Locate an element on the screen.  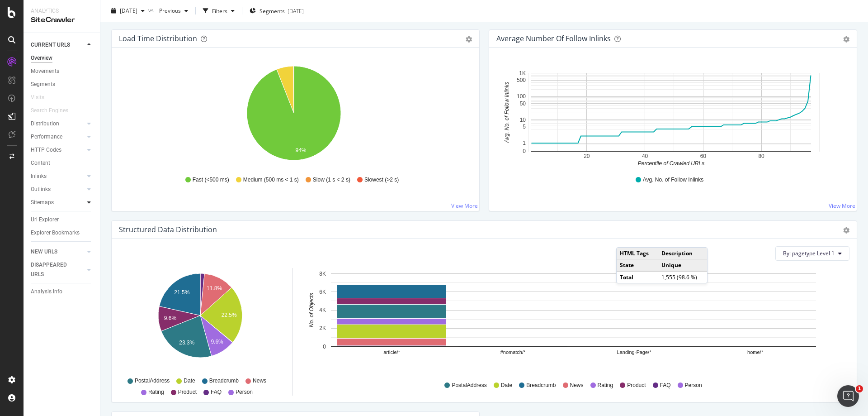
span: Avg. No. of Follow Inlinks is located at coordinates (673, 179).